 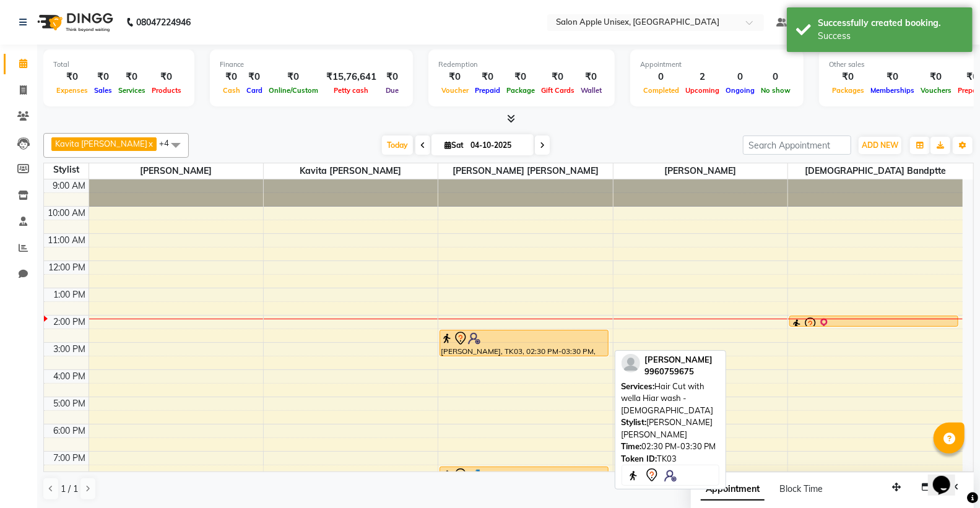 I want to click on div: 6:00 PM, so click(x=70, y=431).